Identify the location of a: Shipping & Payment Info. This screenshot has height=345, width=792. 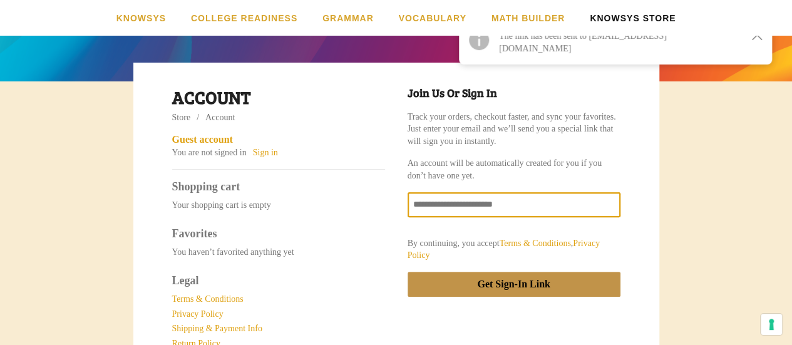
(217, 328).